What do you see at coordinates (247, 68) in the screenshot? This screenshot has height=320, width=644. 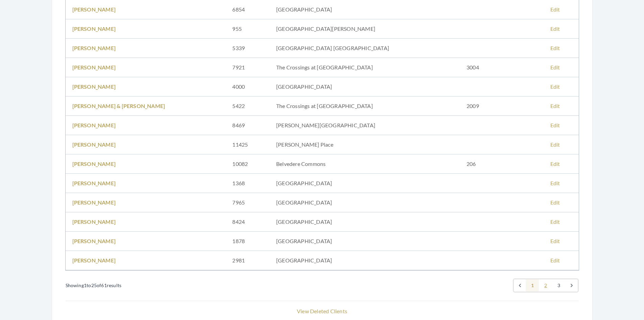 I see `td: 7921` at bounding box center [247, 68].